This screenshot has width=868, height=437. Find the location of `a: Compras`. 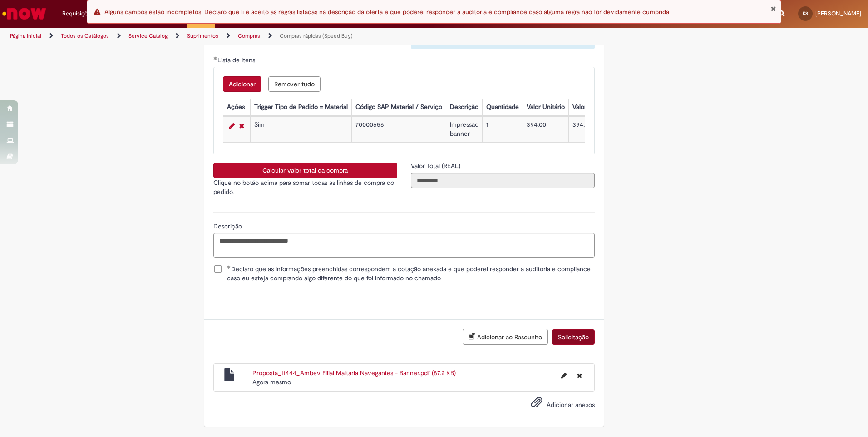

a: Compras is located at coordinates (249, 36).